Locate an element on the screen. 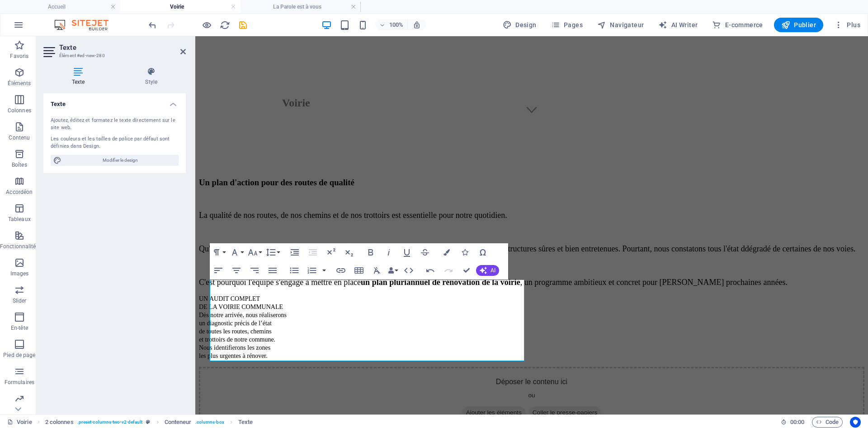 This screenshot has height=429, width=868. button: Redo (Ctrl+Shift+Z) is located at coordinates (449, 271).